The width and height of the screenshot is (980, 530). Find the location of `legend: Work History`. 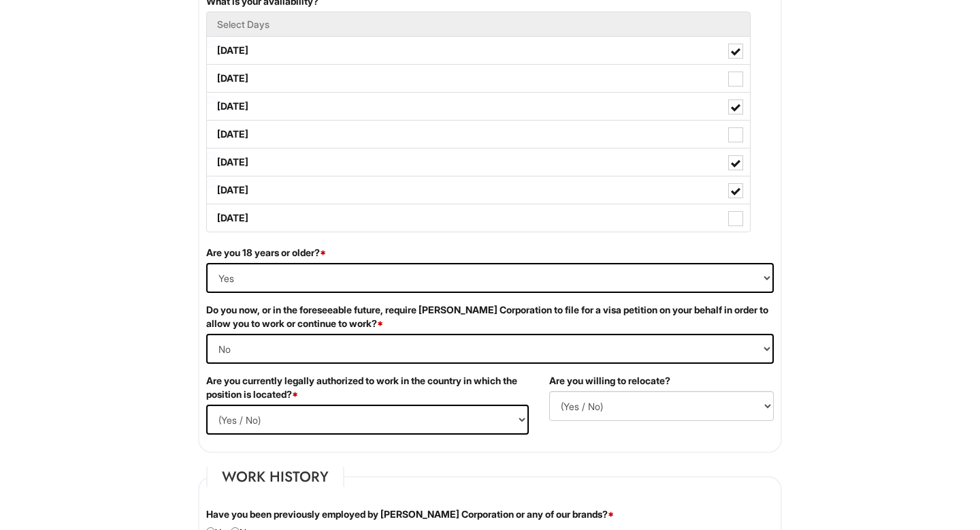

legend: Work History is located at coordinates (275, 477).